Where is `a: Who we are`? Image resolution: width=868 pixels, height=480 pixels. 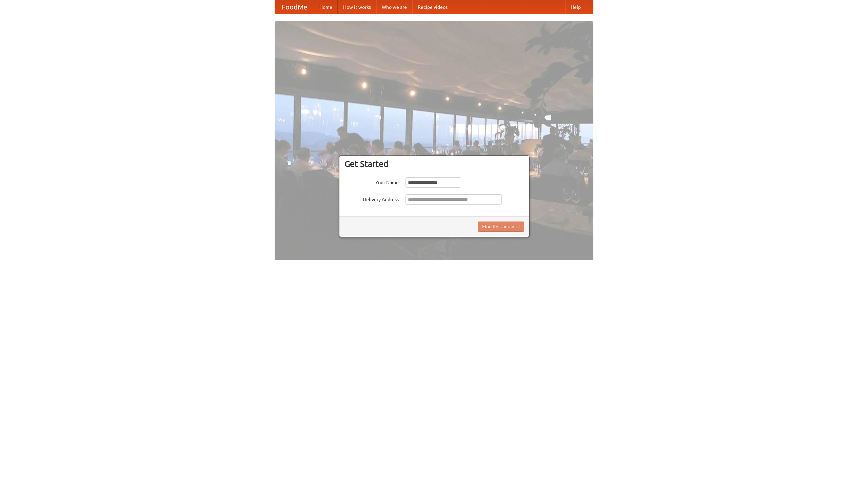
a: Who we are is located at coordinates (394, 7).